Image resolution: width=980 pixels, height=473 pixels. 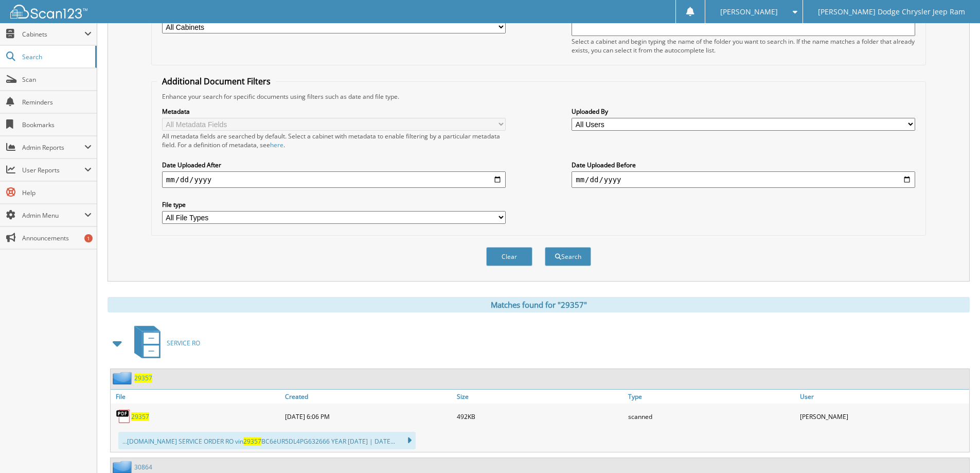 I want to click on div: scanned, so click(x=712, y=417).